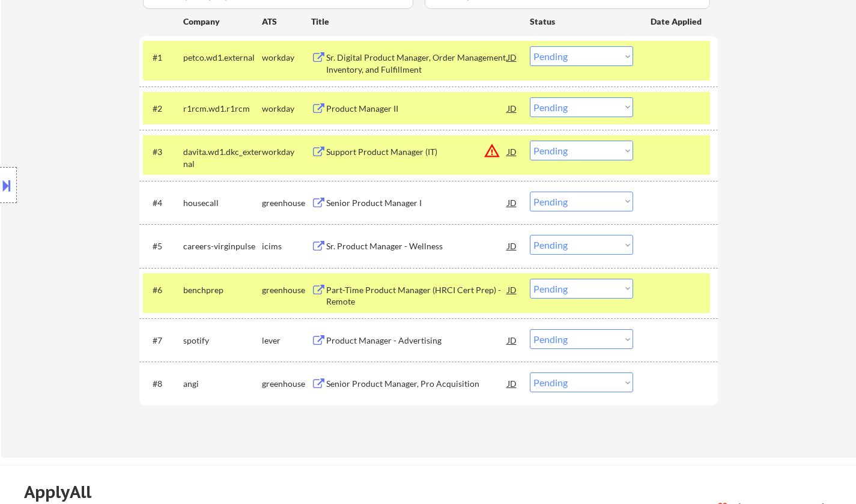  Describe the element at coordinates (222, 108) in the screenshot. I see `div: r1rcm.wd1.r1rcm` at that location.